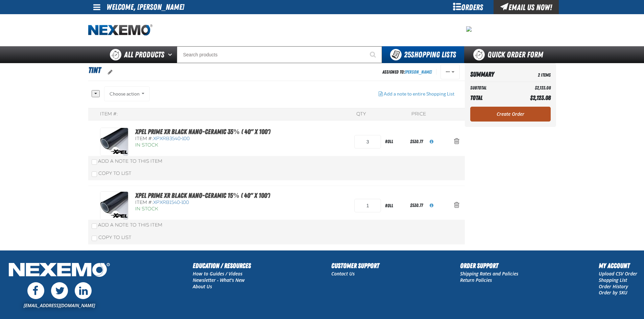 Image resolution: width=644 pixels, height=319 pixels. What do you see at coordinates (492, 74) in the screenshot?
I see `th: Summary` at bounding box center [492, 74].